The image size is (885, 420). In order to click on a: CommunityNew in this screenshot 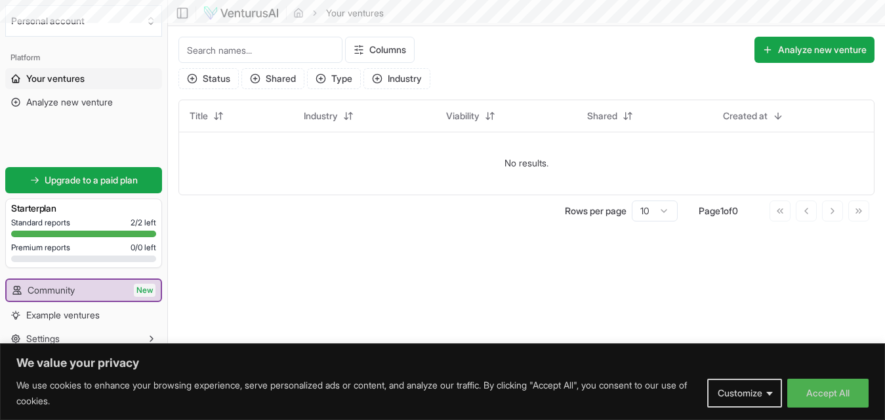, I will do `click(83, 291)`.